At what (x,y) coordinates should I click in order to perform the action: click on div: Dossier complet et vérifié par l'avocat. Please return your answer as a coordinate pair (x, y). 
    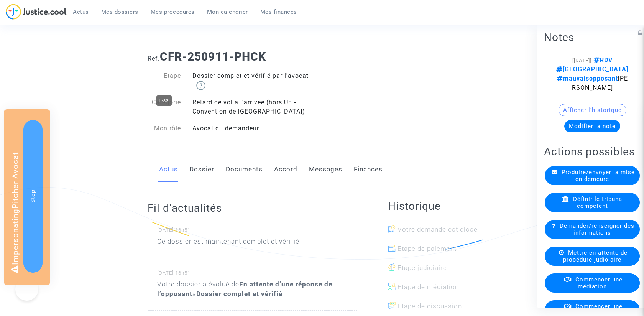
    Looking at the image, I should click on (254, 81).